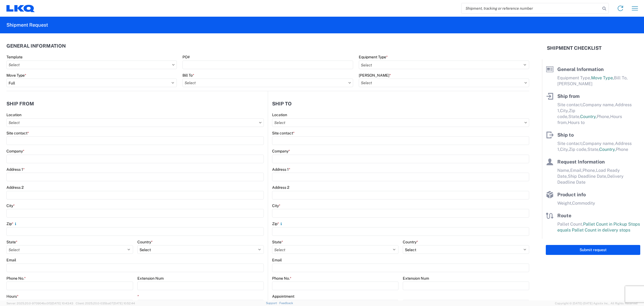 The width and height of the screenshot is (644, 306). Describe the element at coordinates (40, 303) in the screenshot. I see `span: Server: 2025.20.0-970904bc0f3` at that location.